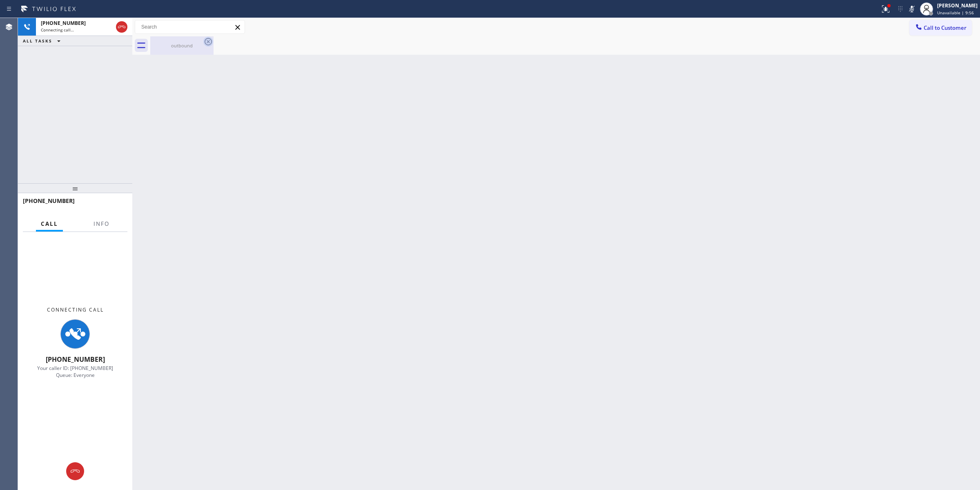 The image size is (980, 490). Describe the element at coordinates (940, 27) in the screenshot. I see `button: Call to Customer` at that location.